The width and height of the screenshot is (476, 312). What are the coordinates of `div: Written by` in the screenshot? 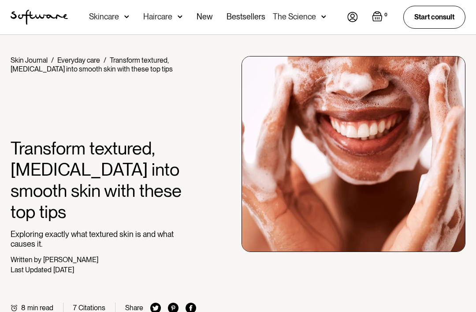 It's located at (26, 259).